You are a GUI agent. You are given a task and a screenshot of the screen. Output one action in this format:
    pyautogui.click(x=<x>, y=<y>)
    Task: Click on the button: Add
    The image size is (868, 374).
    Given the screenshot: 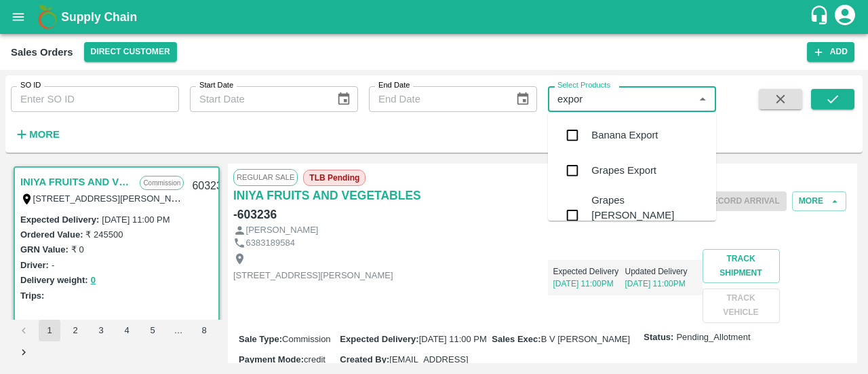 What is the action you would take?
    pyautogui.click(x=830, y=52)
    